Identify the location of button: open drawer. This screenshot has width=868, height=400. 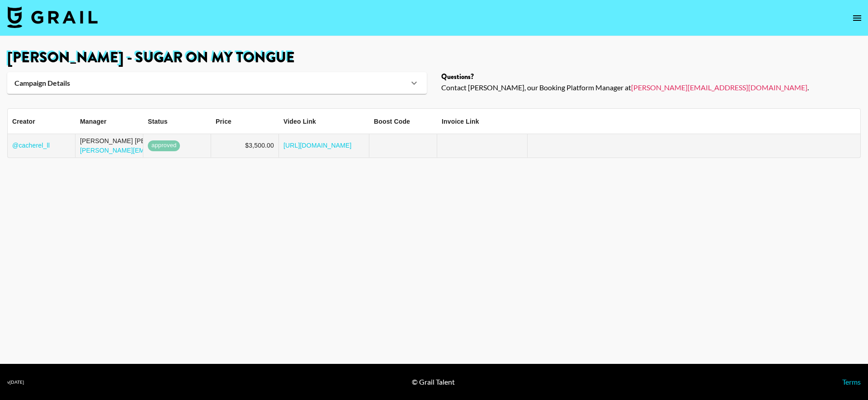
(857, 18).